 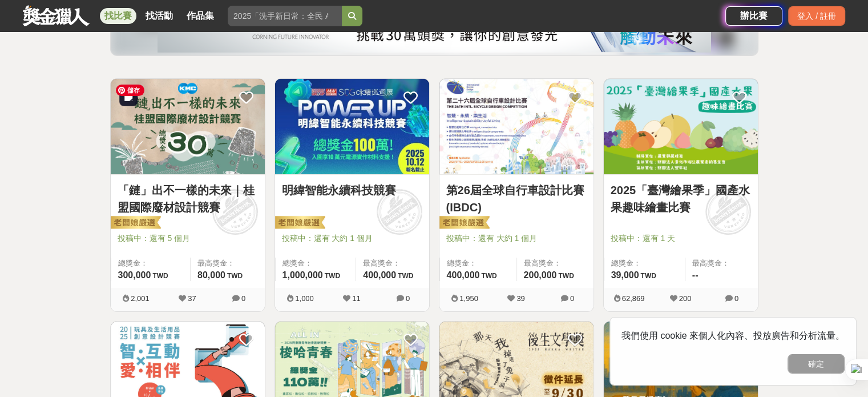 I want to click on span: 1,000,000, so click(x=302, y=275).